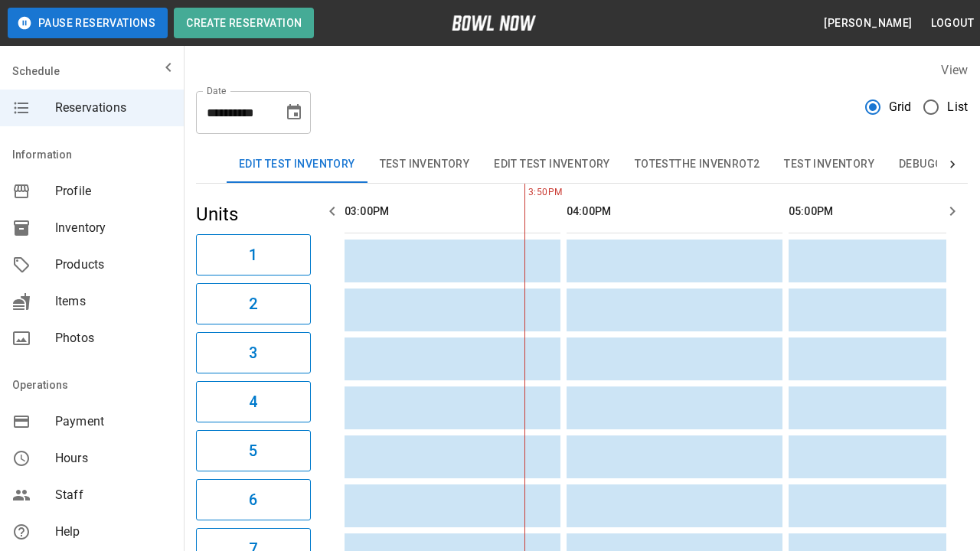 The width and height of the screenshot is (980, 551). What do you see at coordinates (901, 107) in the screenshot?
I see `span: Grid` at bounding box center [901, 107].